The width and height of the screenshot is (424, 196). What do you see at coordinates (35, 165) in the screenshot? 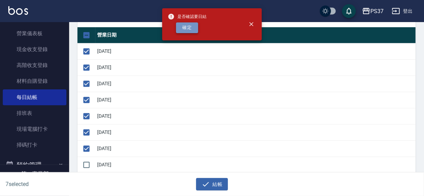
I see `button: 預約管理` at bounding box center [35, 165].